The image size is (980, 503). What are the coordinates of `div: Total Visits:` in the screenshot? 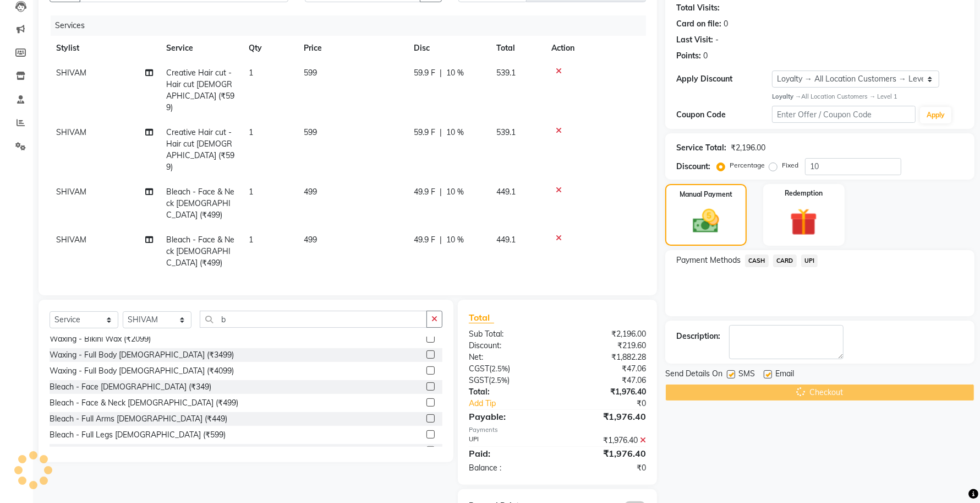 It's located at (698, 8).